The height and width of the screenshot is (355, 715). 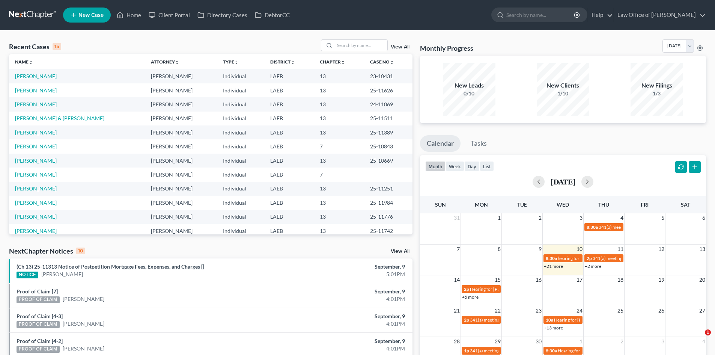 I want to click on div: New Clients, so click(x=563, y=85).